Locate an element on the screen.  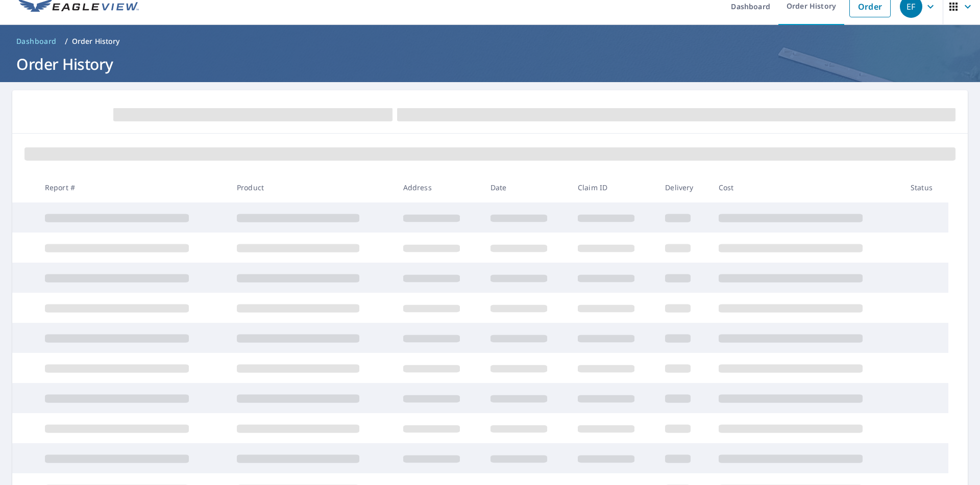
th: Delivery is located at coordinates (684, 187).